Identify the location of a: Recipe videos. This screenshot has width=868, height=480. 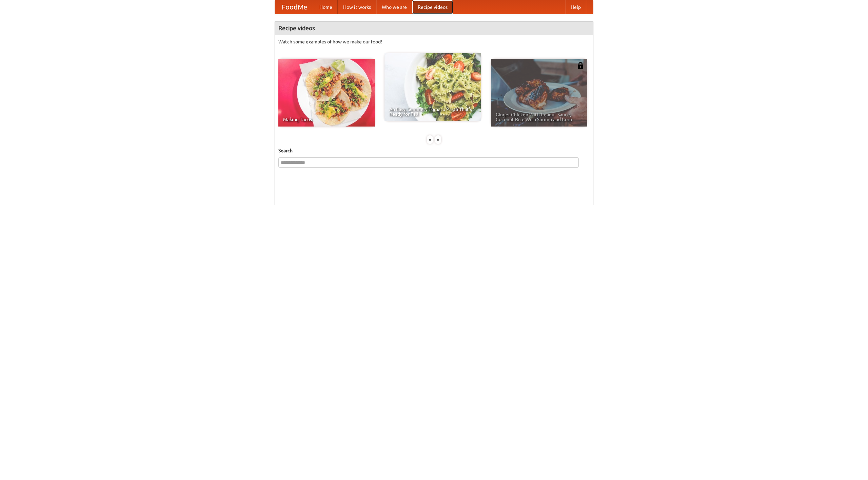
(433, 7).